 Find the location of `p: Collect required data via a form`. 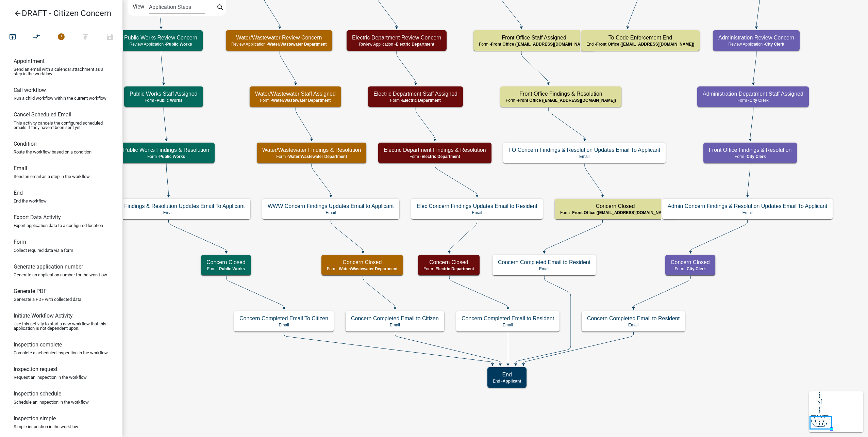

p: Collect required data via a form is located at coordinates (43, 250).